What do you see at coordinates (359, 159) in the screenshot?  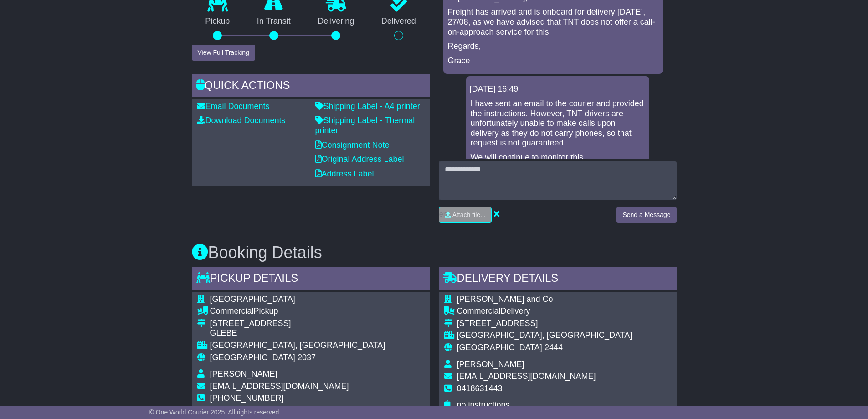 I see `a: Original Address Label` at bounding box center [359, 159].